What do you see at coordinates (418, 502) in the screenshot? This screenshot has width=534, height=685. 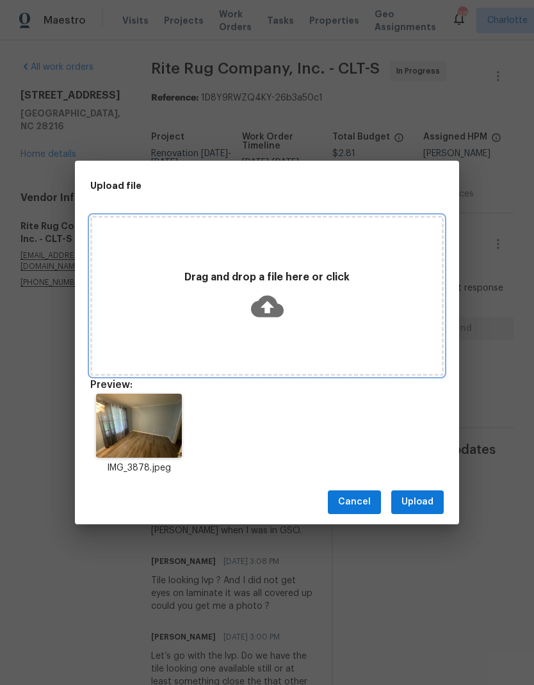 I see `span: Upload` at bounding box center [418, 502].